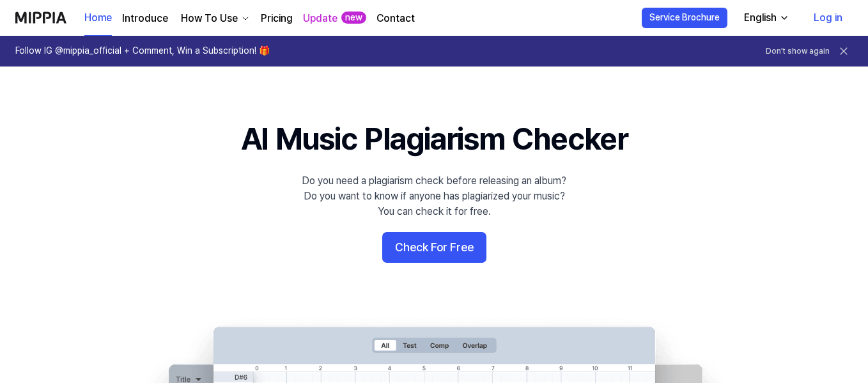  Describe the element at coordinates (142, 51) in the screenshot. I see `h1: Follow IG @mippia_official + Comment, Win a Subscription! 🎁` at that location.